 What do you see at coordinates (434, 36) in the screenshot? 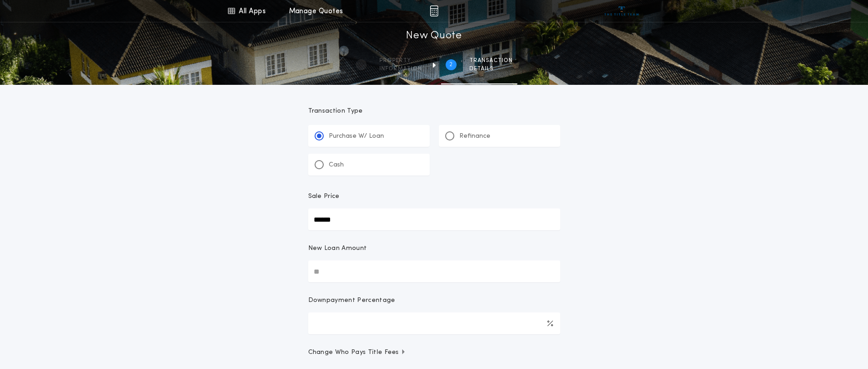
I see `h1: New Quote` at bounding box center [434, 36].